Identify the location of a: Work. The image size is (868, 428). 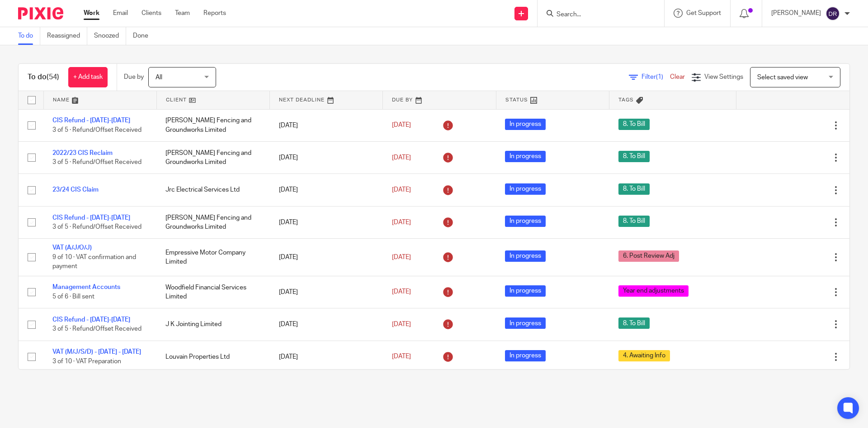
(92, 13).